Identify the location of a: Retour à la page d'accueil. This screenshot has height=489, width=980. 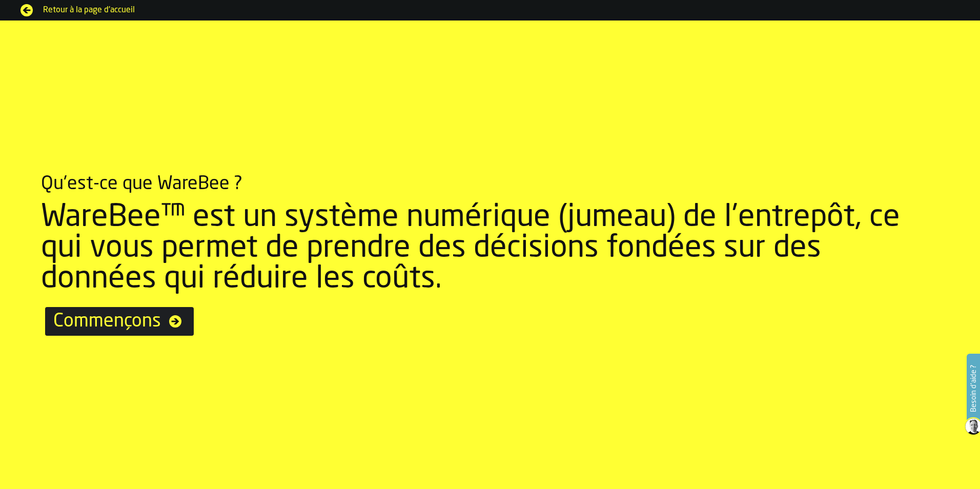
(490, 10).